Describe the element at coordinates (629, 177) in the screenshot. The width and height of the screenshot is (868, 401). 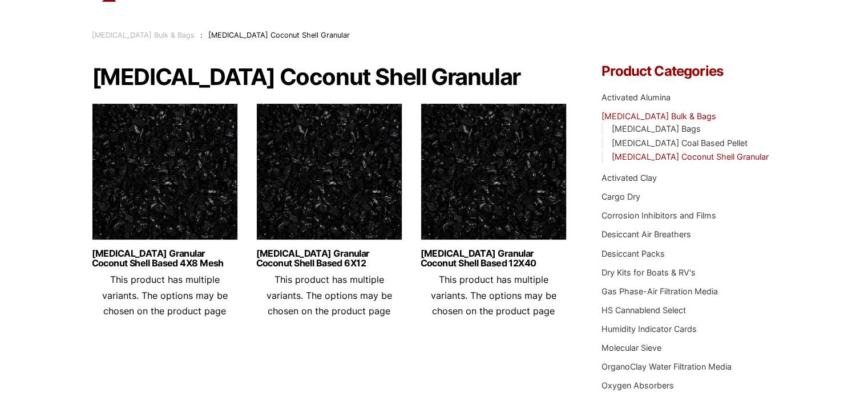
I see `a: Activated Clay` at that location.